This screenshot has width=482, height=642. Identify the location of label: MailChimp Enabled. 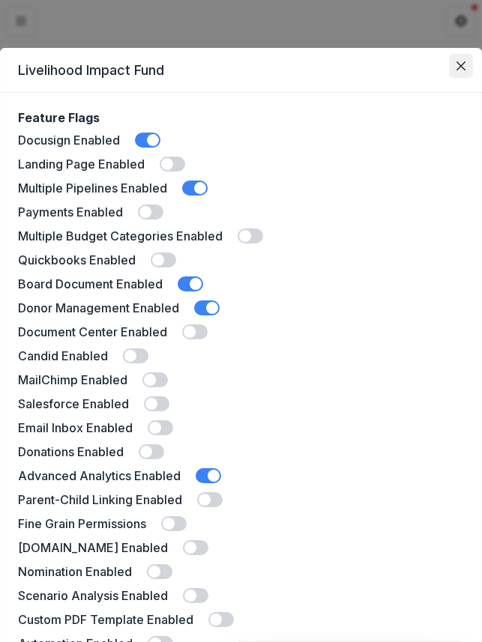
(73, 380).